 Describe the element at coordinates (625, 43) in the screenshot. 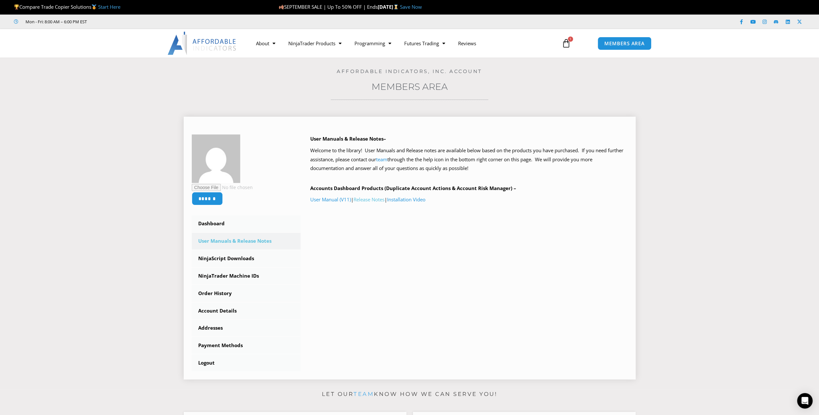

I see `span: MEMBERS AREA` at that location.